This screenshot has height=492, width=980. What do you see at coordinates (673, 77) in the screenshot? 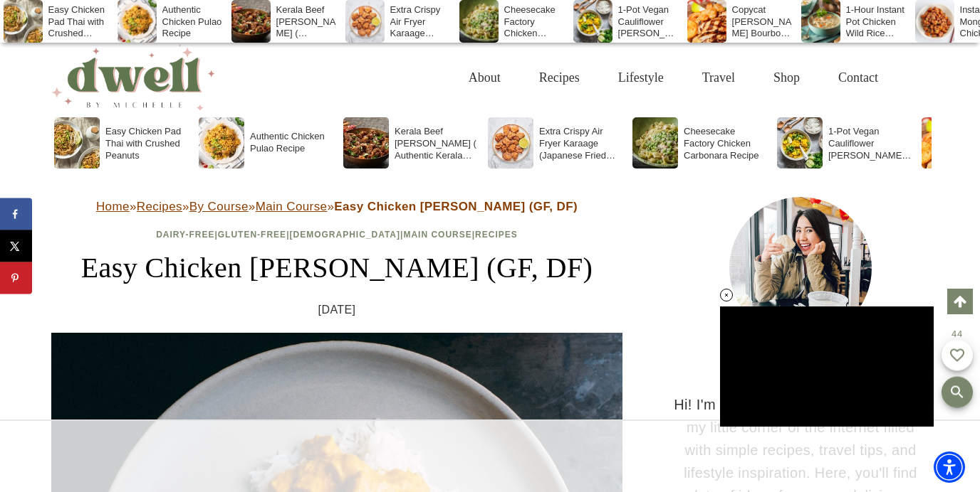
I see `nav: Primary Navigation` at bounding box center [673, 77].